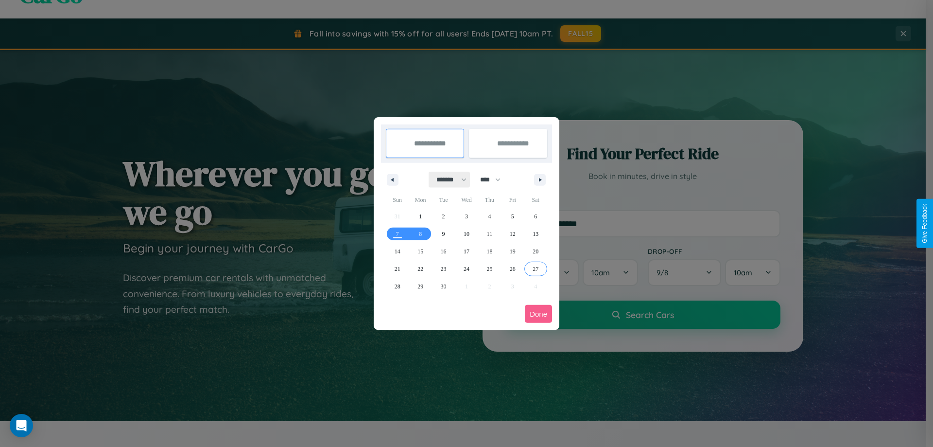 The height and width of the screenshot is (447, 933). I want to click on button: 3, so click(466, 216).